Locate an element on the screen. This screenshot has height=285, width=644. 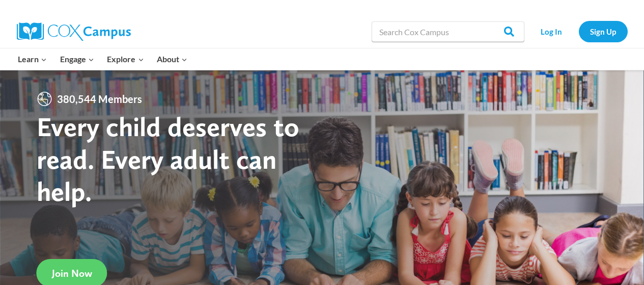
a: Sign Up is located at coordinates (603, 31).